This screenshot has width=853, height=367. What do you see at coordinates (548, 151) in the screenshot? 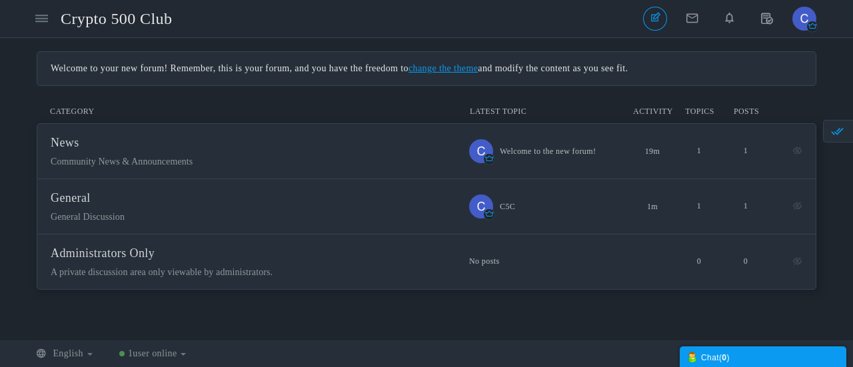
I see `a: Welcome to the new forum!` at bounding box center [548, 151].